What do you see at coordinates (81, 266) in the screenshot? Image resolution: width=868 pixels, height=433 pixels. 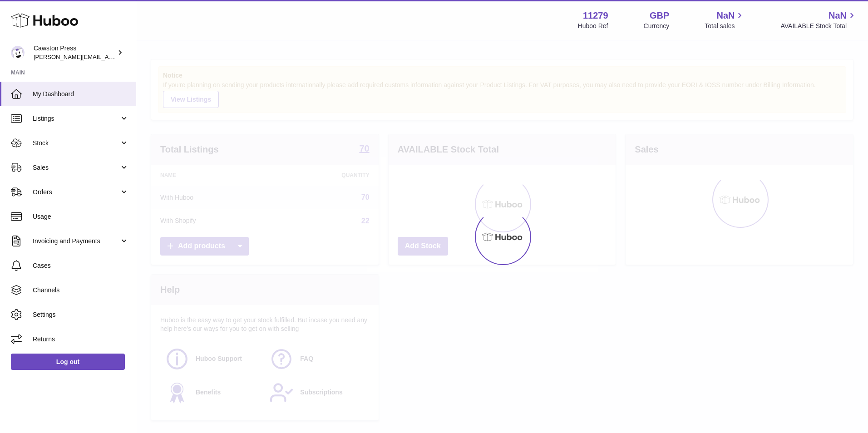 I see `span: Cases` at bounding box center [81, 266].